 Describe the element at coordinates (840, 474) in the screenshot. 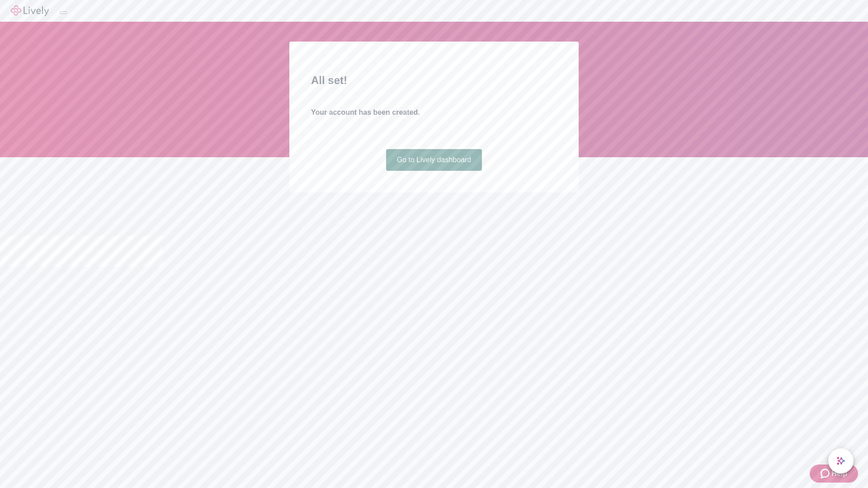

I see `span: Help` at that location.